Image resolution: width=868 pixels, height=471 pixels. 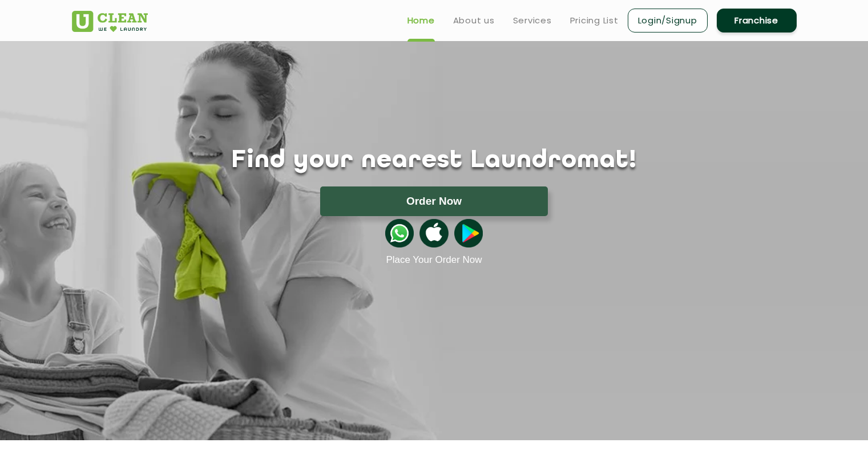 I want to click on a: Pricing List, so click(x=594, y=20).